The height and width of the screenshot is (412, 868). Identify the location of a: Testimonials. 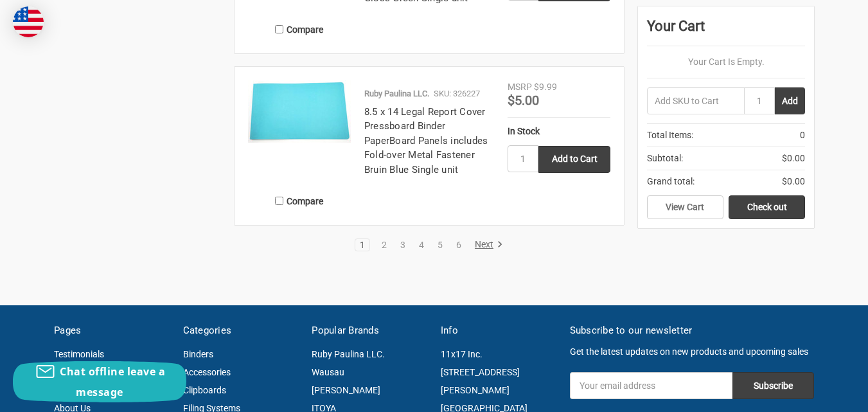
(79, 354).